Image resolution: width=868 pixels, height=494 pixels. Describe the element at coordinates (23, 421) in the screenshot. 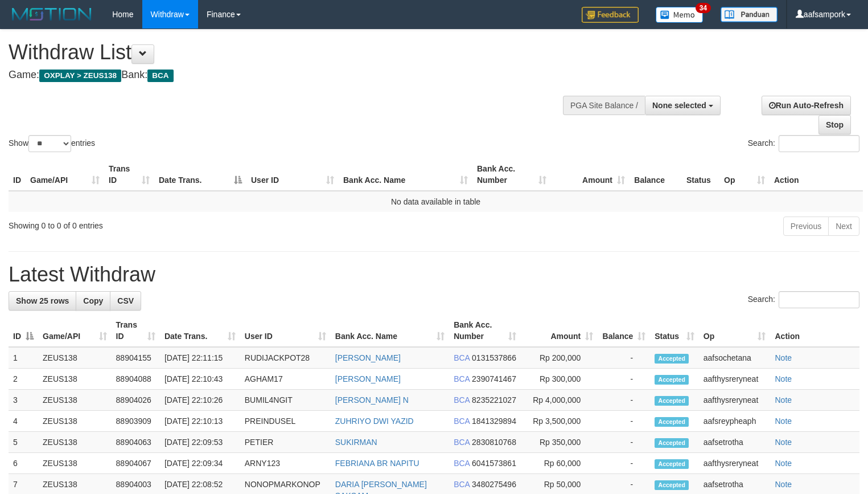

I see `td: 4` at that location.